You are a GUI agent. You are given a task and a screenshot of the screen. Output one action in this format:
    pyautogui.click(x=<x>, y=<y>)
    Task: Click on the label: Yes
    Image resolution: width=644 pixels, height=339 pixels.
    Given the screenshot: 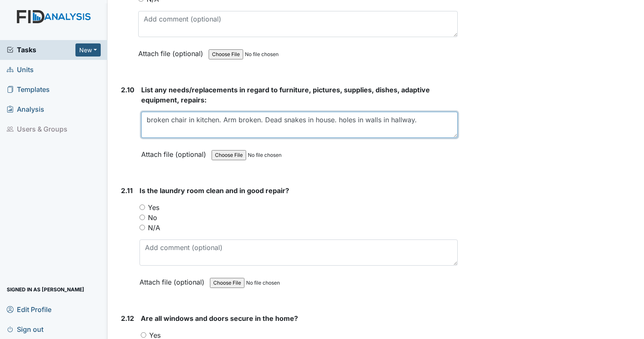 What is the action you would take?
    pyautogui.click(x=153, y=207)
    